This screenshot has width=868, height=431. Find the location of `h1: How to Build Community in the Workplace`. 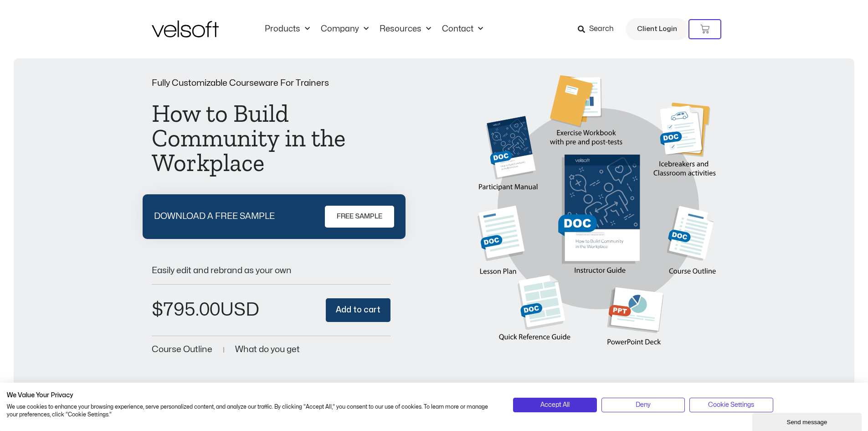

h1: How to Build Community in the Workplace is located at coordinates (271, 138).